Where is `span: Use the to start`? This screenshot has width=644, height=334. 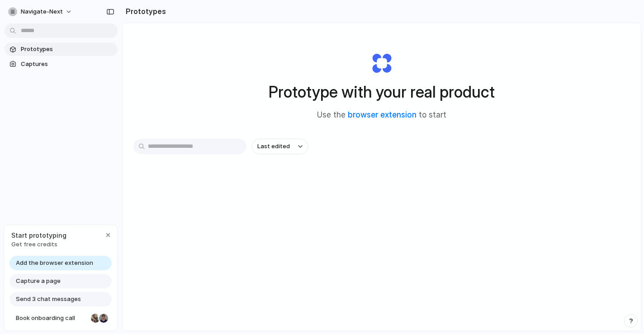 span: Use the to start is located at coordinates (382, 116).